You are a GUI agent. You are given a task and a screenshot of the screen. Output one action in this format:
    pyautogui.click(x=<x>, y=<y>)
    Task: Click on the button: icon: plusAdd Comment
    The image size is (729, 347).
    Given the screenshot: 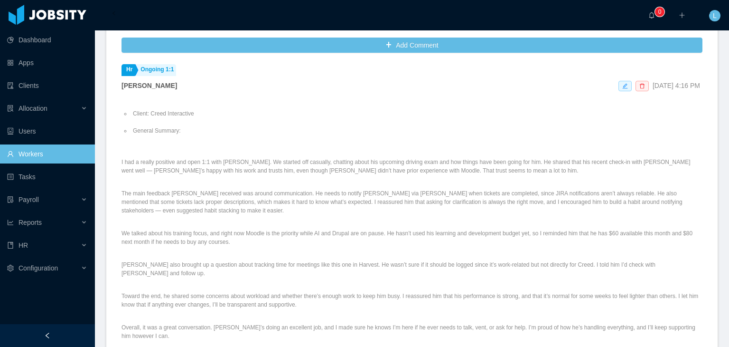 What is the action you would take?
    pyautogui.click(x=412, y=45)
    